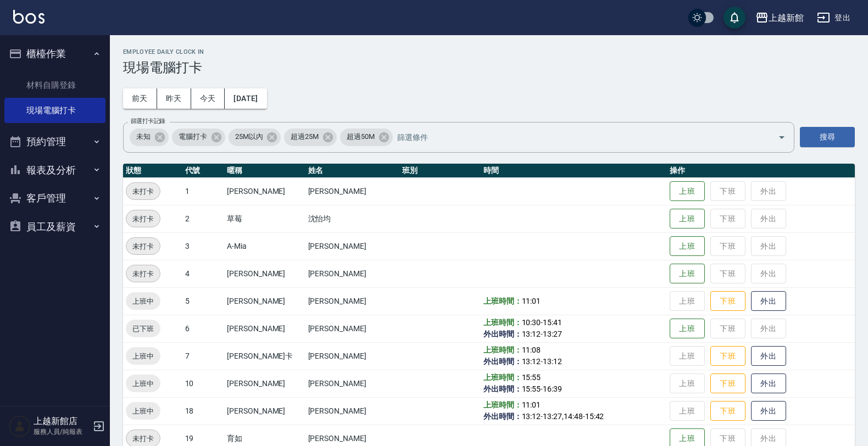  Describe the element at coordinates (203, 218) in the screenshot. I see `td: 2` at that location.